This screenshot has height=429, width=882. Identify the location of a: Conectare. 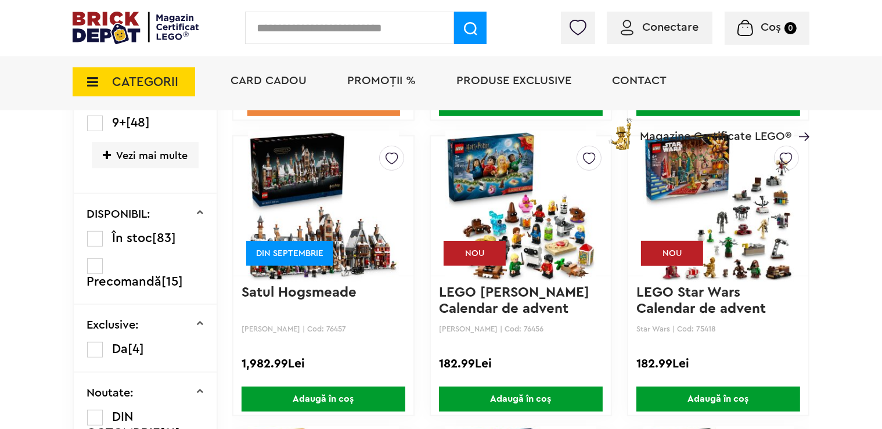
(660, 27).